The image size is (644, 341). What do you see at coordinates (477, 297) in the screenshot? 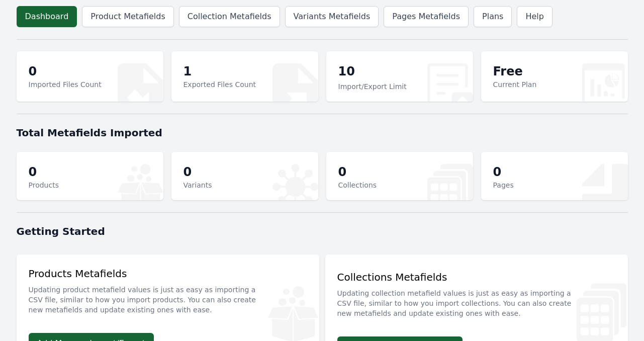
I see `div: Collections Metafields` at bounding box center [477, 297].